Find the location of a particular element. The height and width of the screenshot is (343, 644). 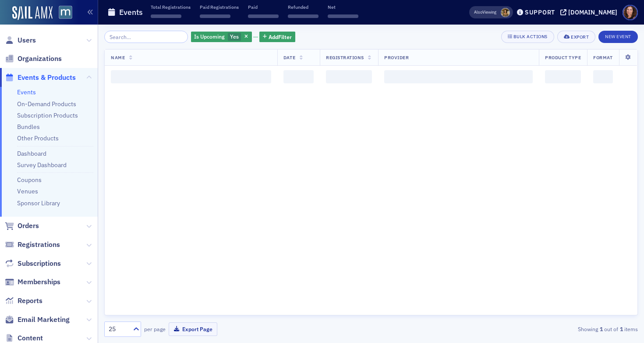

span: Reports is located at coordinates (30, 301).